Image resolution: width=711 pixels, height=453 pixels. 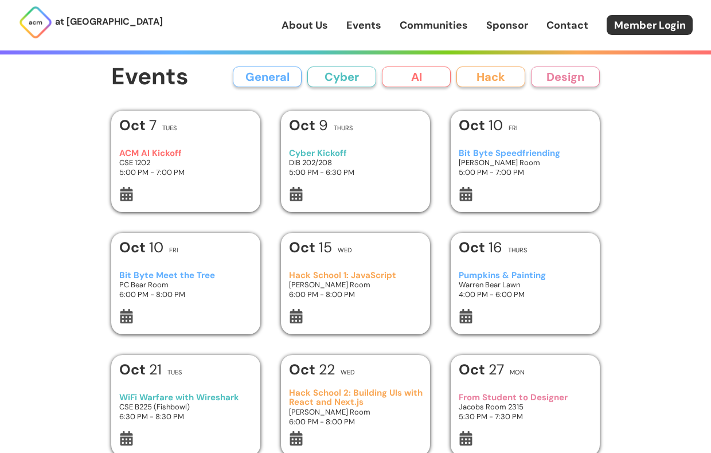 What do you see at coordinates (355, 397) in the screenshot?
I see `h3: Hack School 2: Building UIs with React and Next.js` at bounding box center [355, 397].